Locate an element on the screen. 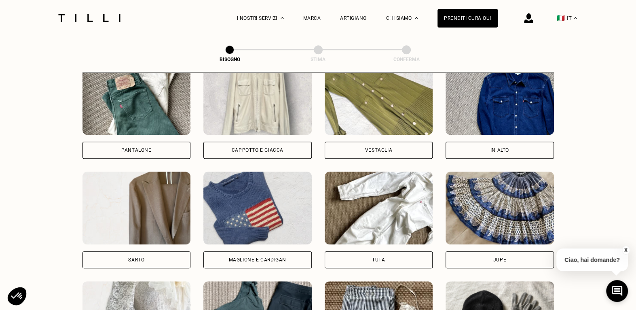  div: Jupe is located at coordinates (500, 260).